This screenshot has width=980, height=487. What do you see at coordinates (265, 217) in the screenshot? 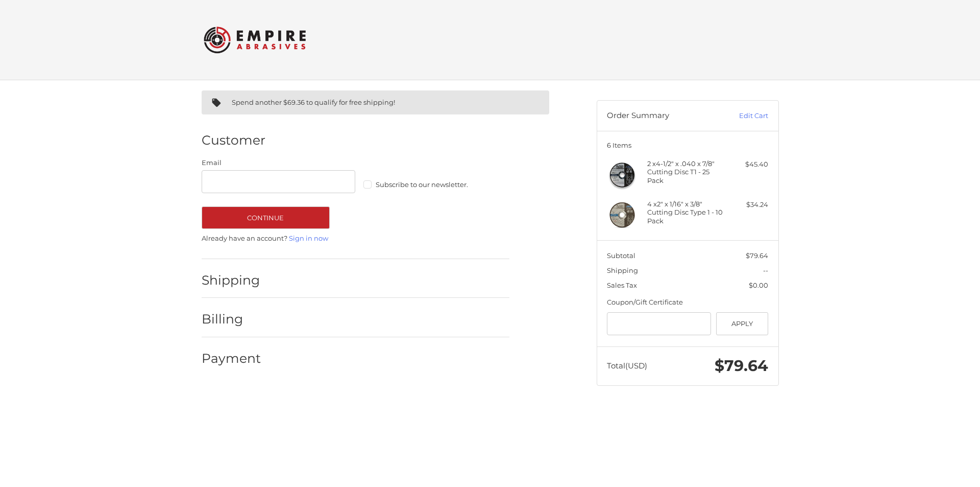
I see `button: Continue` at bounding box center [265, 217].